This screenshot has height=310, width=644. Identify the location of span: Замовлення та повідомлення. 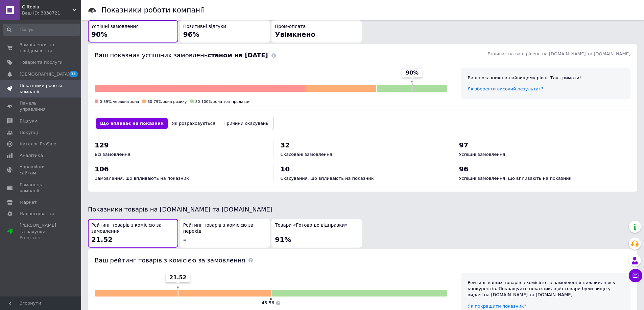
(41, 48).